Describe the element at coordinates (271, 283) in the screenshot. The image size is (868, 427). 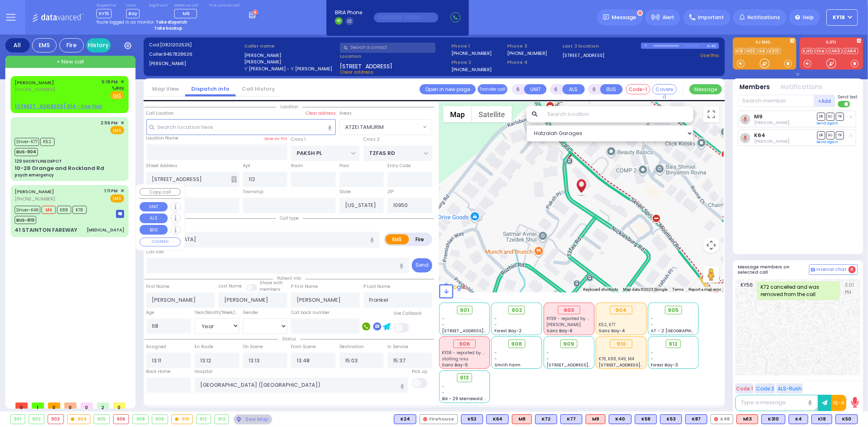
I see `small: Share with` at that location.